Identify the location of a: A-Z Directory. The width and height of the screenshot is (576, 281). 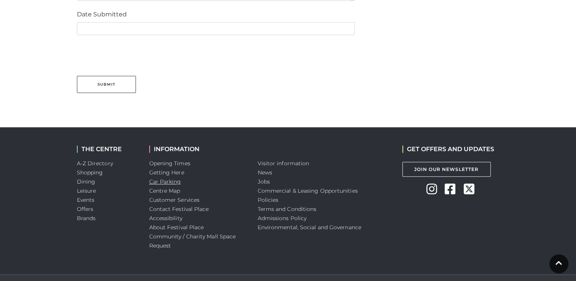
(95, 163).